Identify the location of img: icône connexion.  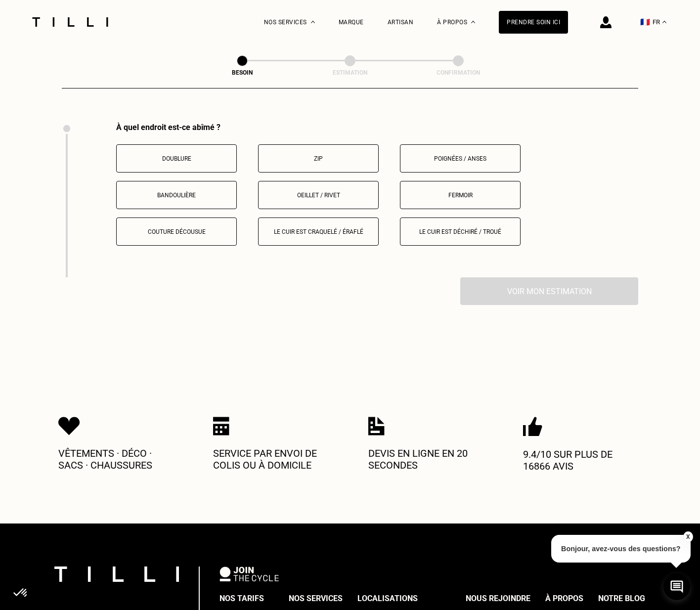
(606, 22).